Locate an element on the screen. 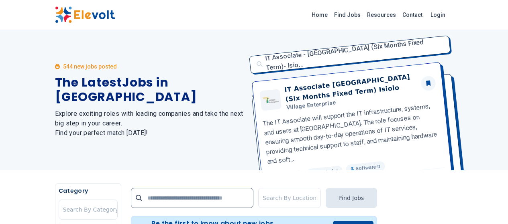  p: 544 new jobs posted is located at coordinates (90, 67).